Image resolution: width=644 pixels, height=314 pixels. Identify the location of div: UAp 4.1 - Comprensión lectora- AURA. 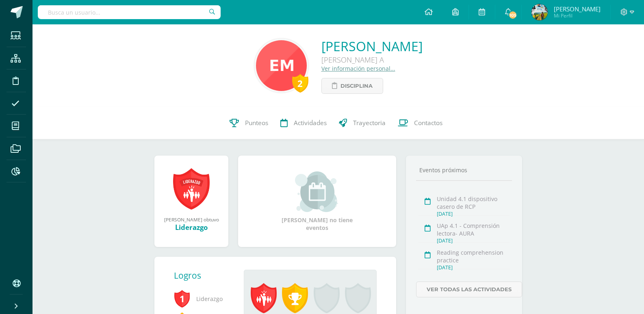
(473, 229).